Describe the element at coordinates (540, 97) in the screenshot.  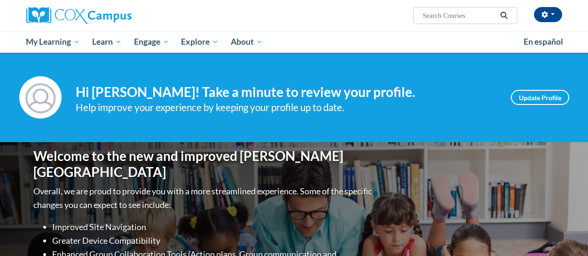
I see `a: Update Profile` at that location.